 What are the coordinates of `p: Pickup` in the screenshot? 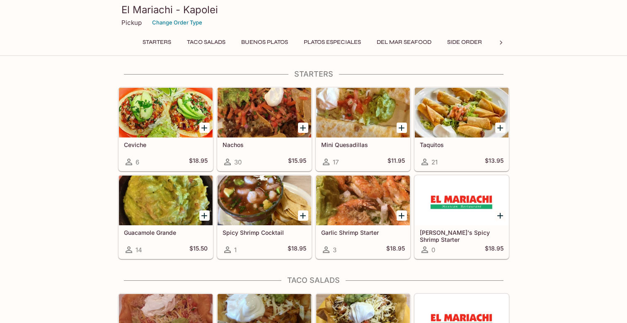 It's located at (131, 22).